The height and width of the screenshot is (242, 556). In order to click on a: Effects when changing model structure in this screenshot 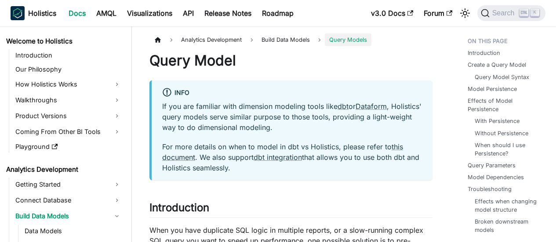, I will do `click(507, 206)`.